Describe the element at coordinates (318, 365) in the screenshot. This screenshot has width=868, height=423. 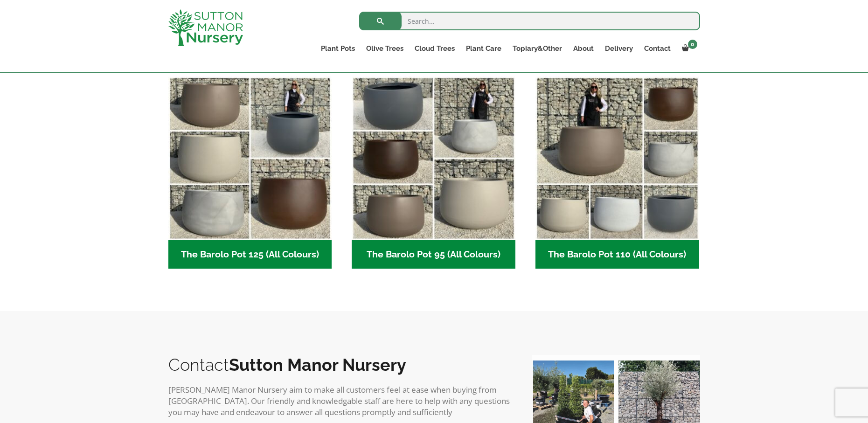
I see `b: Sutton Manor Nursery` at that location.